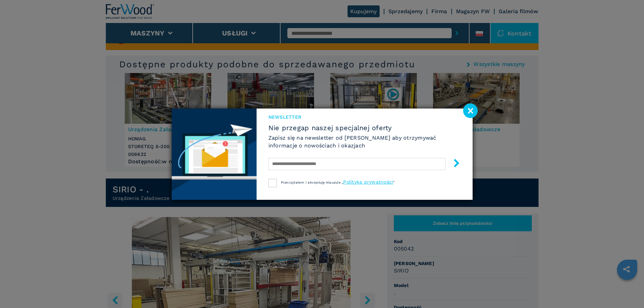 Image resolution: width=644 pixels, height=308 pixels. Describe the element at coordinates (312, 182) in the screenshot. I see `span: Przeczytałem i akceptuję klauzule „` at that location.